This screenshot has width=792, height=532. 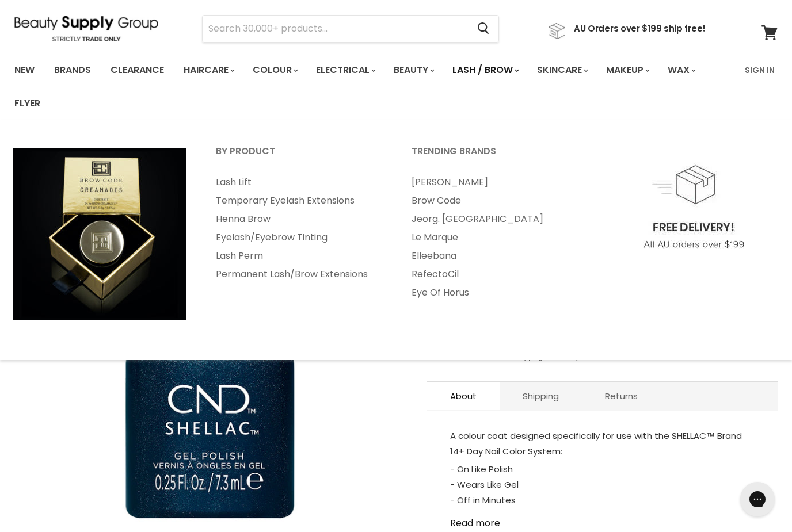 I want to click on a: Sign In, so click(x=759, y=70).